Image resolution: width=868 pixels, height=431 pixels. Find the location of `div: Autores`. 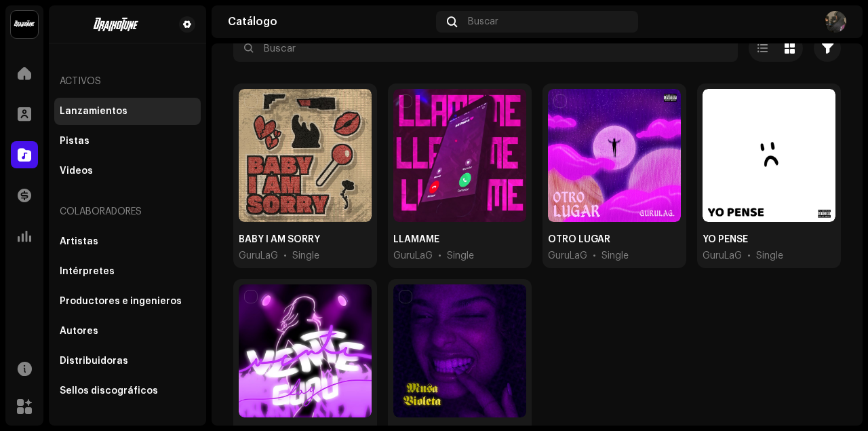

div: Autores is located at coordinates (79, 331).